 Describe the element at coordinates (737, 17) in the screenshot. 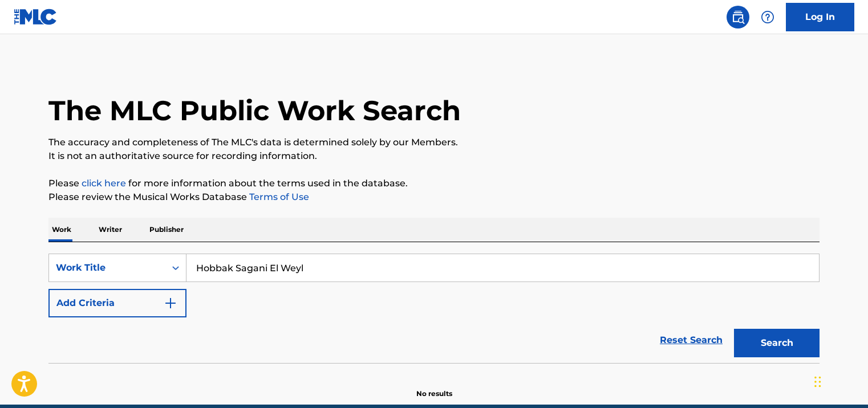

I see `a: Public Search` at that location.